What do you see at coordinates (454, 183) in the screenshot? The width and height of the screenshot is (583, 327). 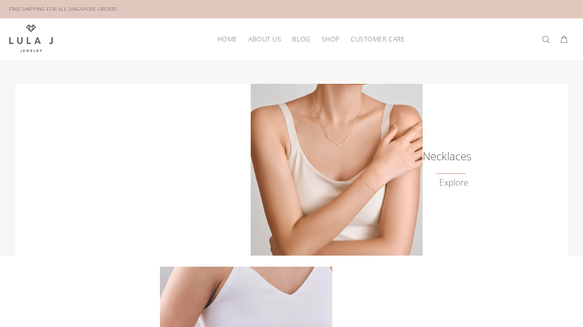 I see `a: Explore` at bounding box center [454, 183].